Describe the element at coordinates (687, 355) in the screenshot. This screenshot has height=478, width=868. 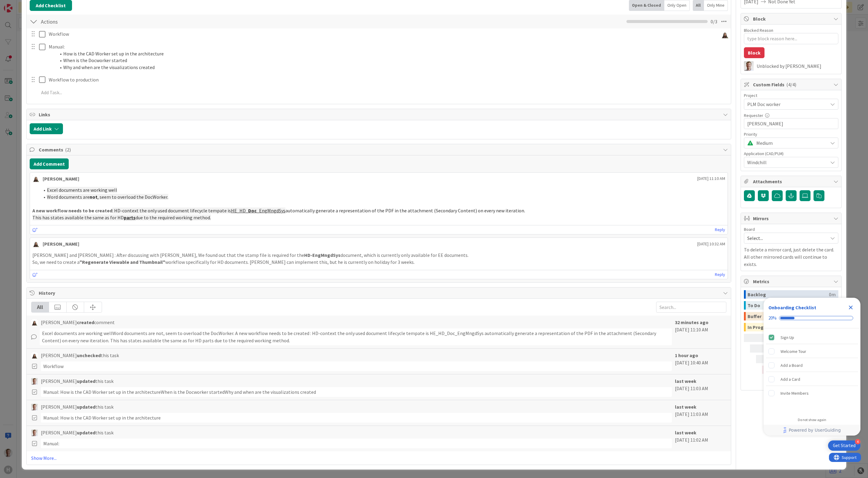
I see `b: 1 hour ago` at that location.